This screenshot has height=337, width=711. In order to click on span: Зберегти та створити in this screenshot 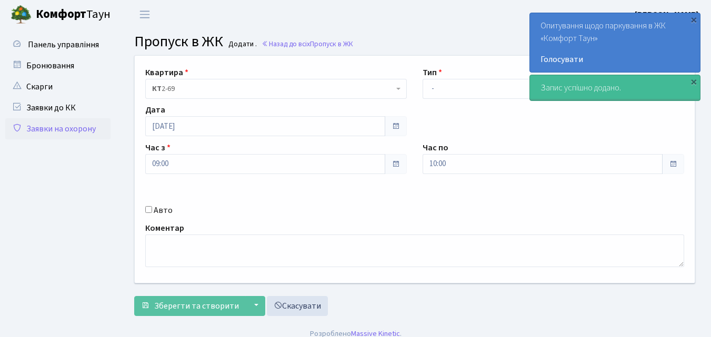, I will do `click(196, 306)`.